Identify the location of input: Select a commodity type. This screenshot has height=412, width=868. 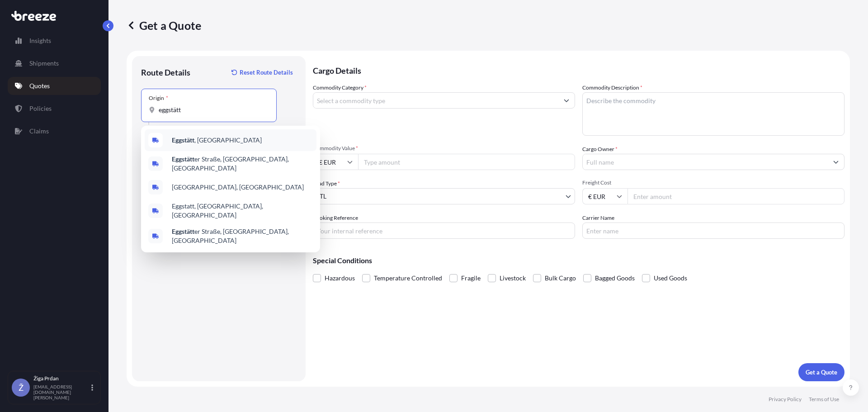
(436, 100).